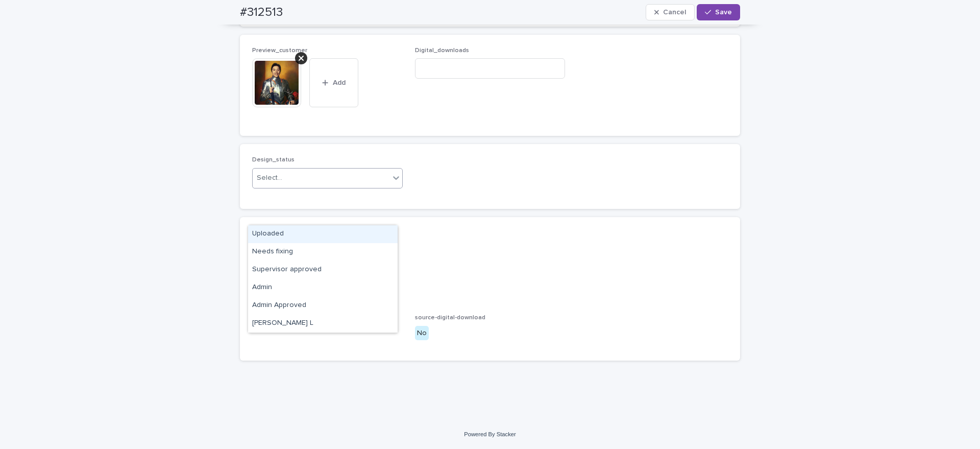 Image resolution: width=980 pixels, height=449 pixels. I want to click on span: Cancel, so click(674, 13).